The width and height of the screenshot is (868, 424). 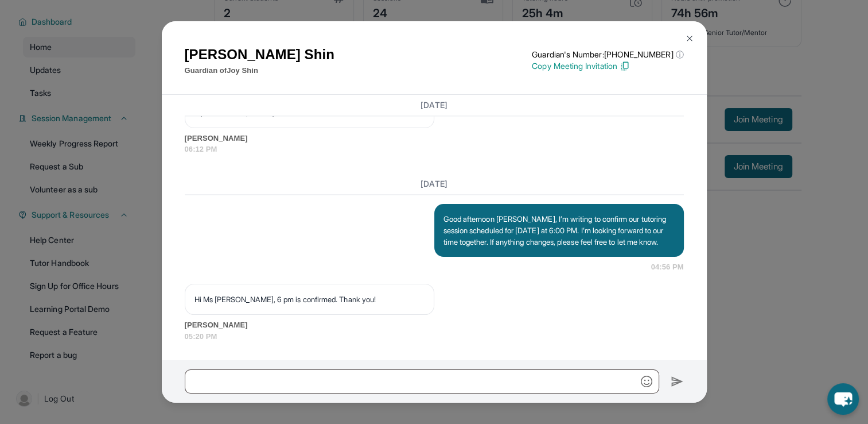 What do you see at coordinates (608, 66) in the screenshot?
I see `p: Copy Meeting Invitation` at bounding box center [608, 66].